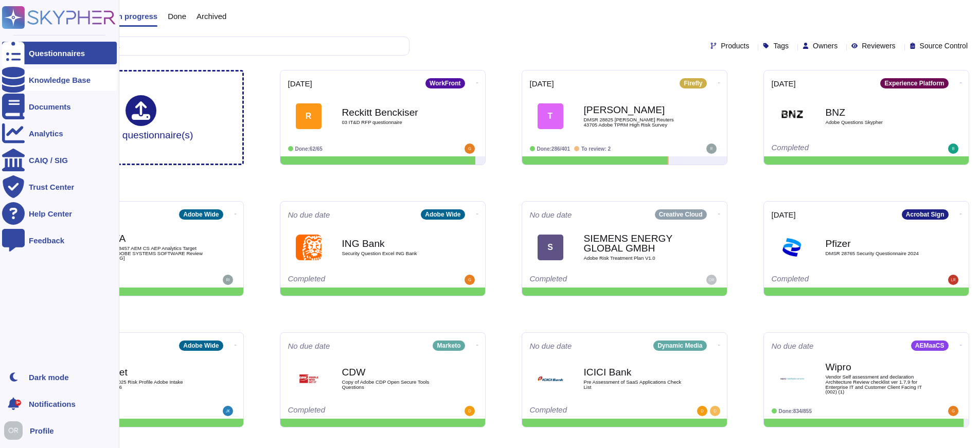  I want to click on span: Source Control, so click(944, 46).